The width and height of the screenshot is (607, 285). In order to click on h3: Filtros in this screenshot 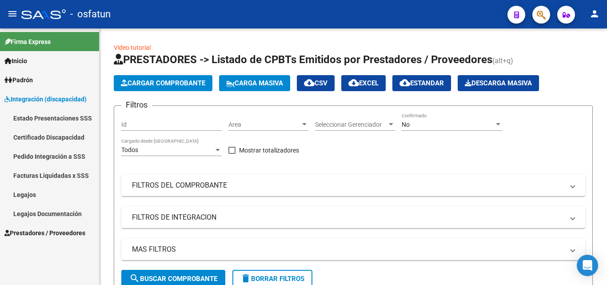, I will do `click(136, 105)`.